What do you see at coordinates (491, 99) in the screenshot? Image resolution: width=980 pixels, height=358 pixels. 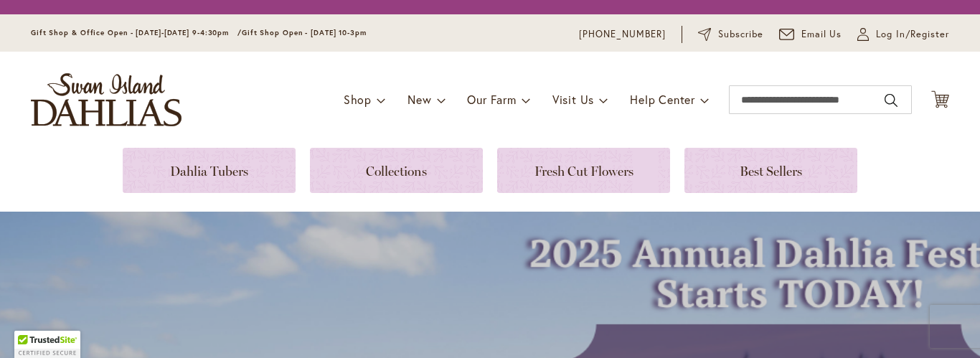 I see `span: Our Farm` at bounding box center [491, 99].